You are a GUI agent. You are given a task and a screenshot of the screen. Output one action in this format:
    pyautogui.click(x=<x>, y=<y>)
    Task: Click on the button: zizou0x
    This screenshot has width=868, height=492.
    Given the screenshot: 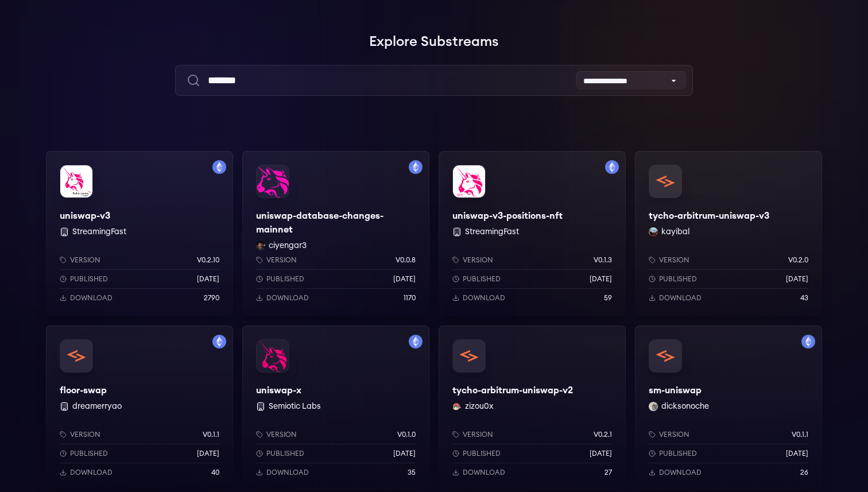 What is the action you would take?
    pyautogui.click(x=479, y=407)
    